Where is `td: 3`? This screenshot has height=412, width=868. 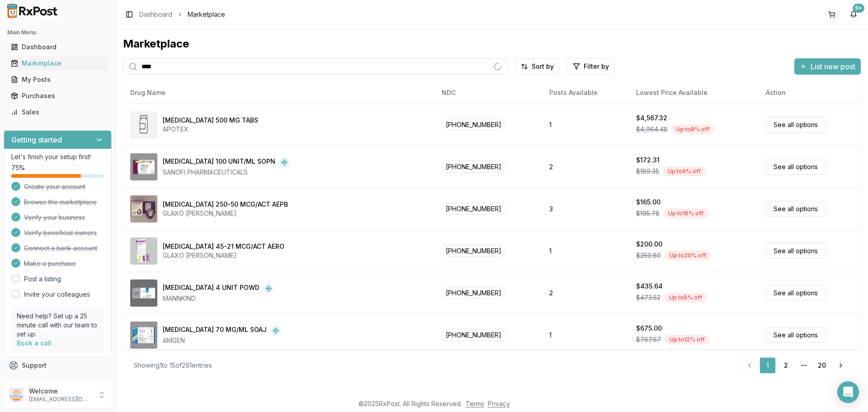 td: 3 is located at coordinates (585, 208).